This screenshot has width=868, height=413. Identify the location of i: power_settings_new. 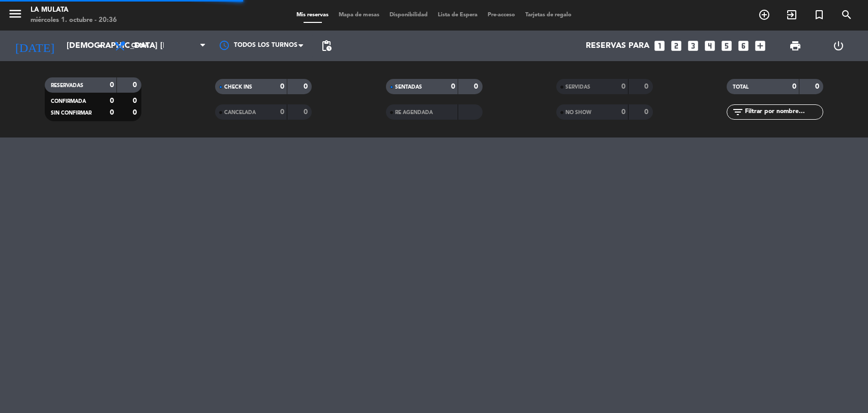
(839, 46).